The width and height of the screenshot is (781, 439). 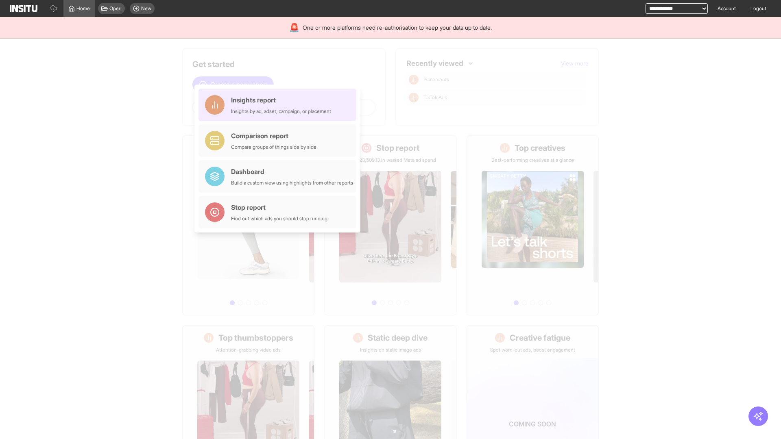 What do you see at coordinates (116, 9) in the screenshot?
I see `span: Open` at bounding box center [116, 9].